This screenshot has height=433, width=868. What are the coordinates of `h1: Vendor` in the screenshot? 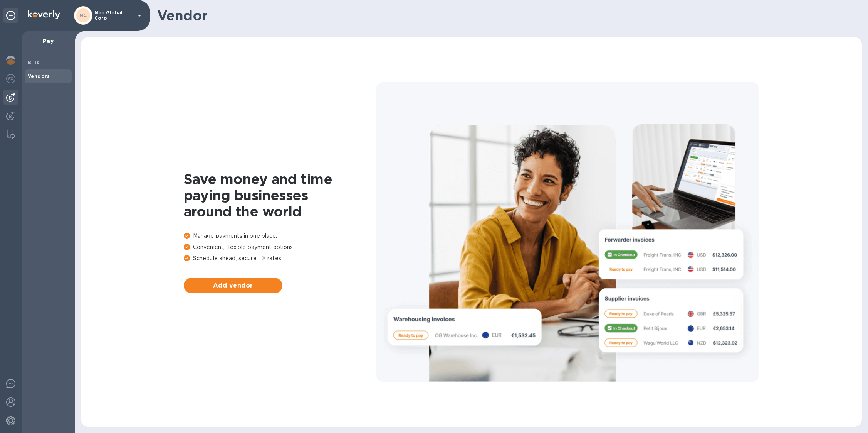 It's located at (506, 15).